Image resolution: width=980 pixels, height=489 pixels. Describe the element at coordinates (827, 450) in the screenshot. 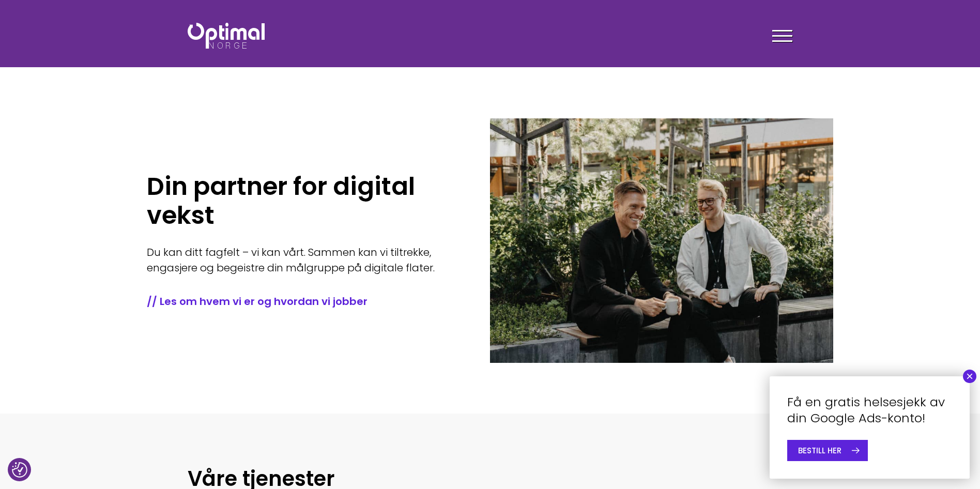

I see `a: BESTILL HER` at that location.